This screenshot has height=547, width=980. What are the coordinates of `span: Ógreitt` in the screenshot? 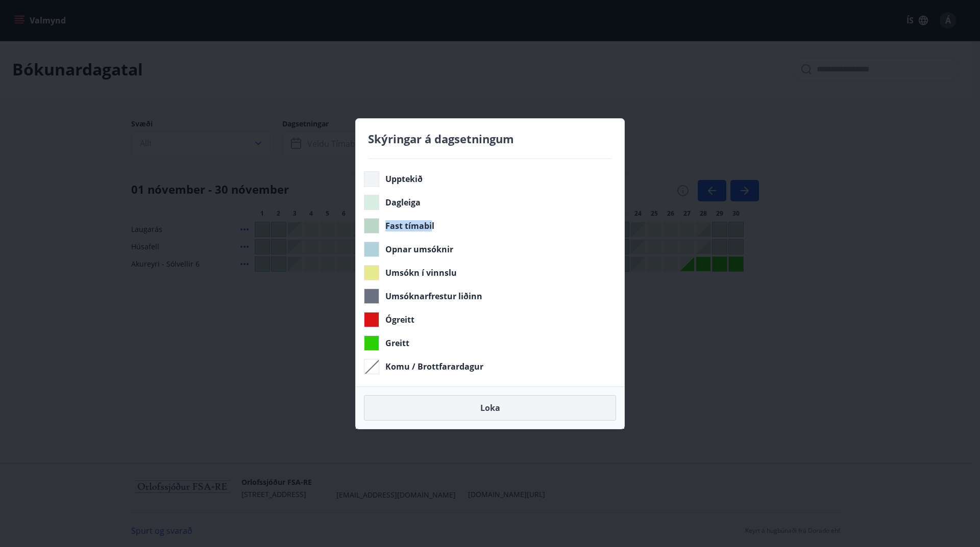 It's located at (399, 320).